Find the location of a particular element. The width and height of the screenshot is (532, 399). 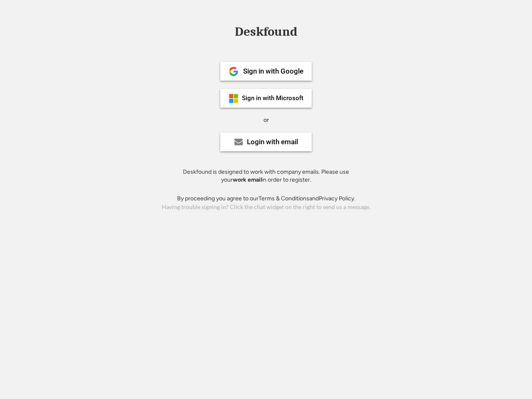

div: Sign in with Microsoft is located at coordinates (272, 98).